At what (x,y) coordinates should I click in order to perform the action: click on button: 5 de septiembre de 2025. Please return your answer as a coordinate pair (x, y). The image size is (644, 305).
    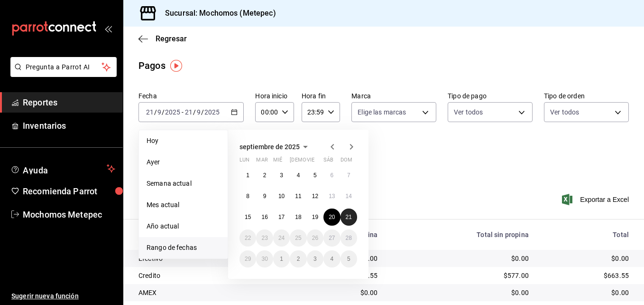
    Looking at the image, I should click on (315, 175).